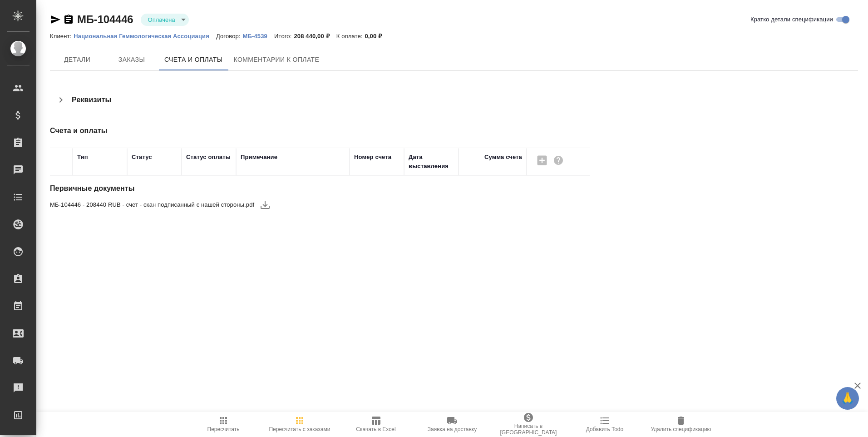 The width and height of the screenshot is (868, 437). What do you see at coordinates (351, 36) in the screenshot?
I see `p: К оплате:` at bounding box center [351, 36].